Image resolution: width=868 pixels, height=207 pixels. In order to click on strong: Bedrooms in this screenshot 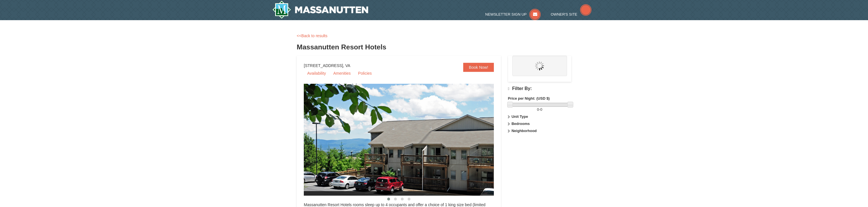, I will do `click(520, 124)`.